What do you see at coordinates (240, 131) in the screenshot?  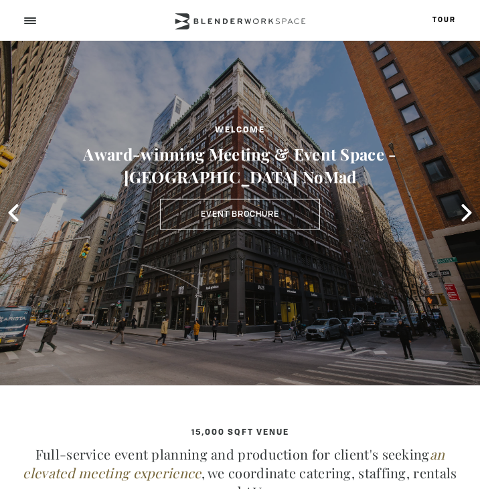 I see `h2: Welcome` at bounding box center [240, 131].